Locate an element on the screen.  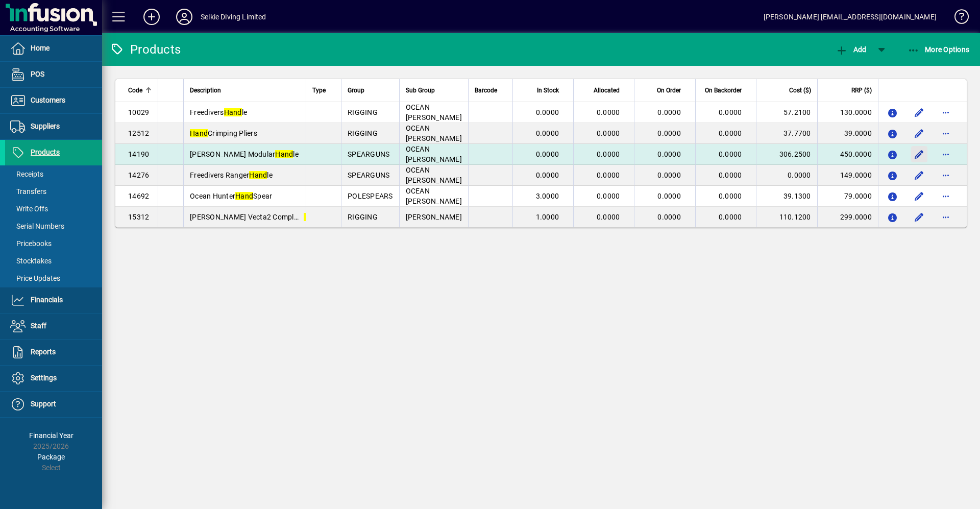
span: Type is located at coordinates (319, 91).